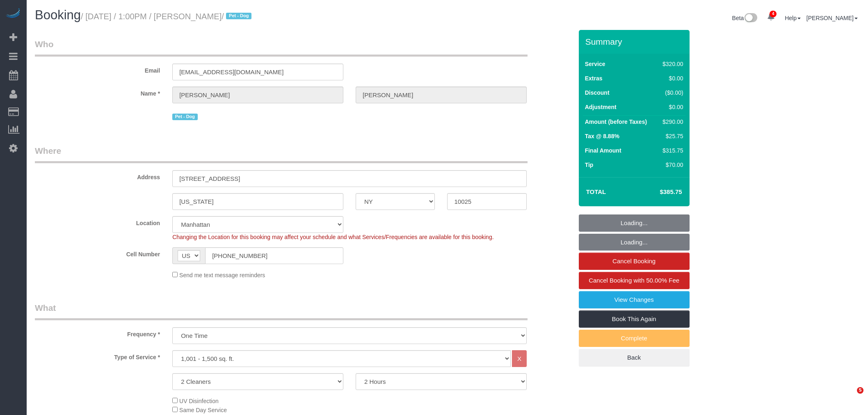  Describe the element at coordinates (634, 319) in the screenshot. I see `a: Book This Again` at that location.